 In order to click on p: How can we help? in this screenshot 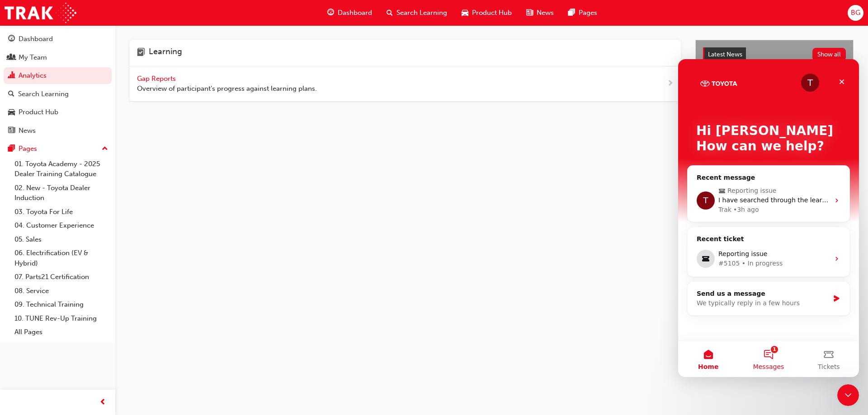, I will do `click(90, 87)`.